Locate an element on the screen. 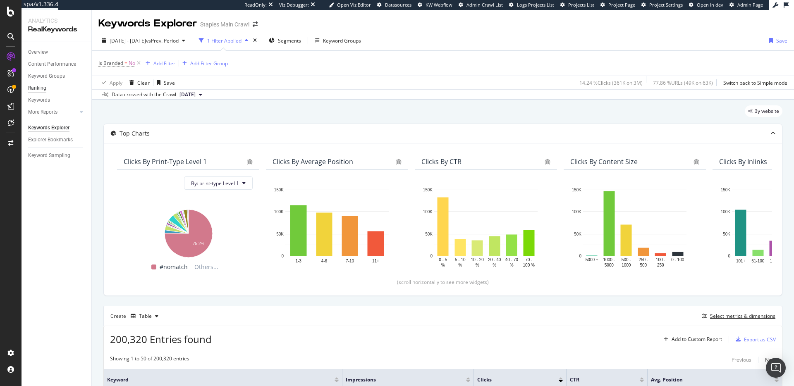  text: 0 - 5 is located at coordinates (443, 260).